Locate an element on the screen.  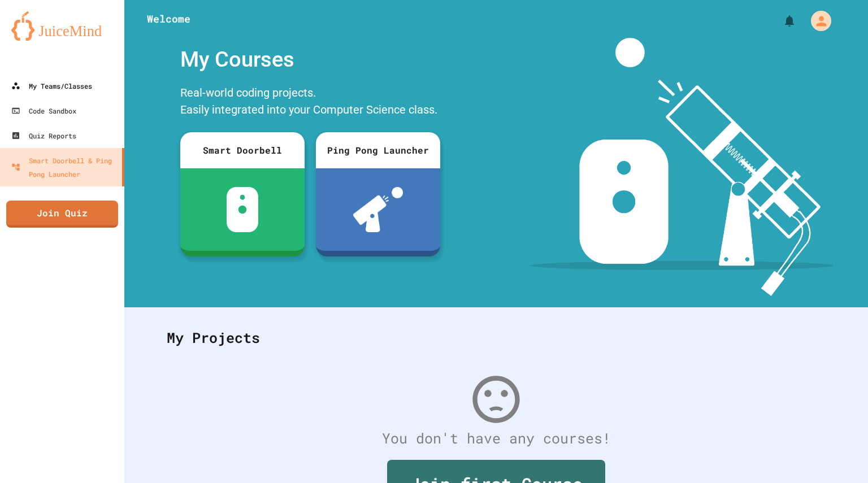
div: Real-world coding projects. Easily integrated into your Computer Science class. is located at coordinates (310, 102).